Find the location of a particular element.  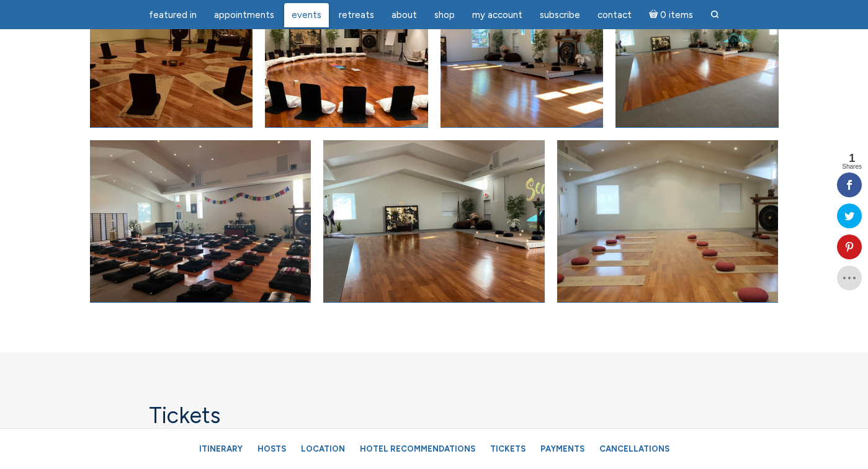

a: Shop is located at coordinates (445, 15).